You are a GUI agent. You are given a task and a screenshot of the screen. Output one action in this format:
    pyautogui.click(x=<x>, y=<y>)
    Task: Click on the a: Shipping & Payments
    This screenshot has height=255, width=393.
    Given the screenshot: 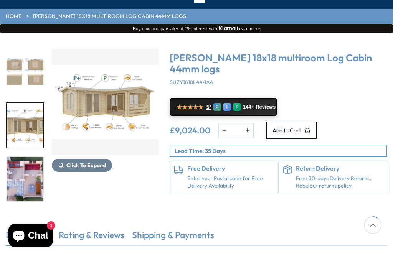 What is the action you would take?
    pyautogui.click(x=173, y=237)
    